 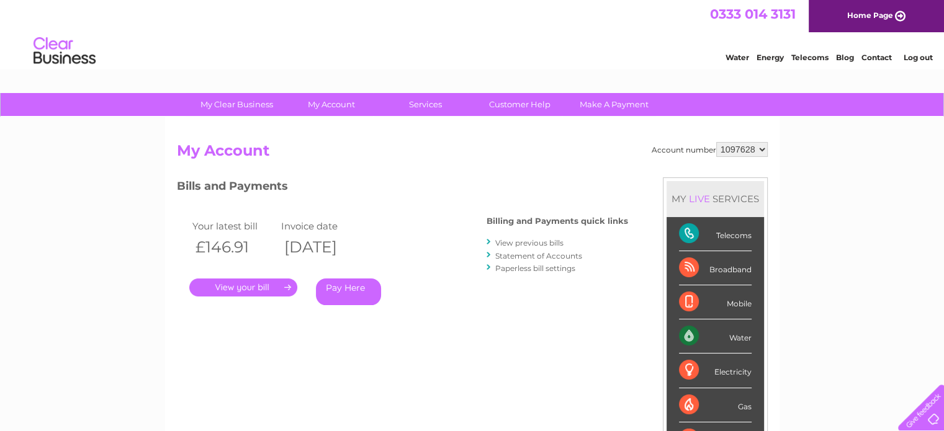 What do you see at coordinates (425, 104) in the screenshot?
I see `a: Services` at bounding box center [425, 104].